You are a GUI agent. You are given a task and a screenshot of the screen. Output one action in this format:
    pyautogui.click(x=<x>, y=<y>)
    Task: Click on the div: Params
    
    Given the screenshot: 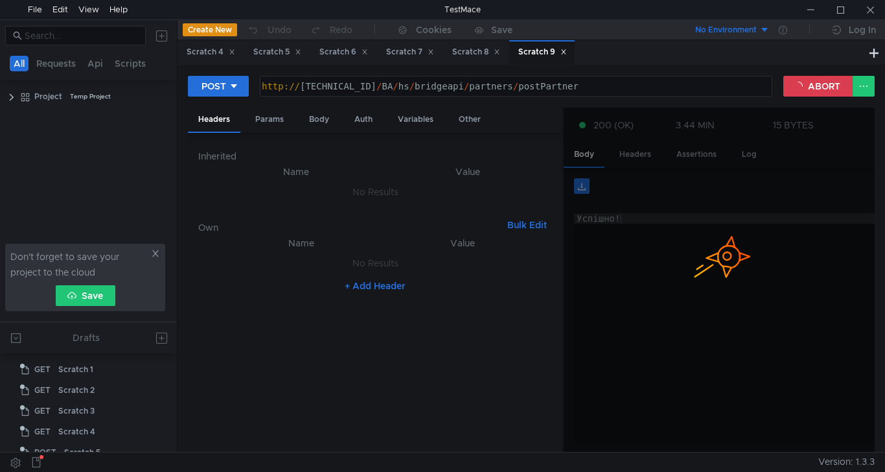 What is the action you would take?
    pyautogui.click(x=270, y=119)
    